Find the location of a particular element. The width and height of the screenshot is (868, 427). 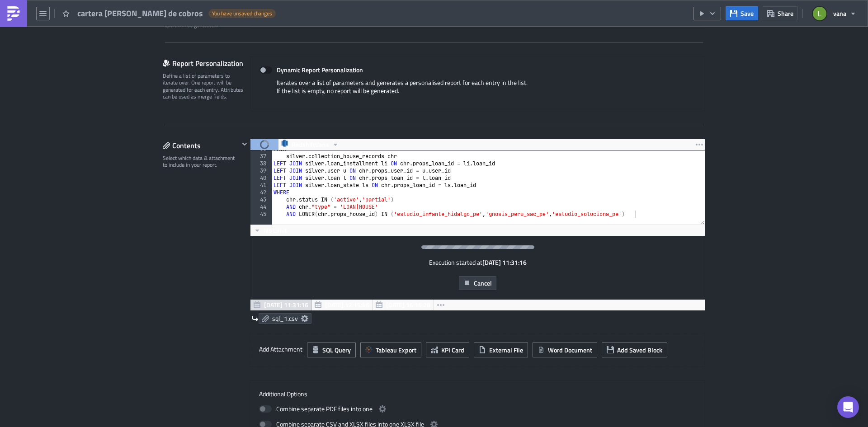

button: RedshiftVana is located at coordinates (310, 145).